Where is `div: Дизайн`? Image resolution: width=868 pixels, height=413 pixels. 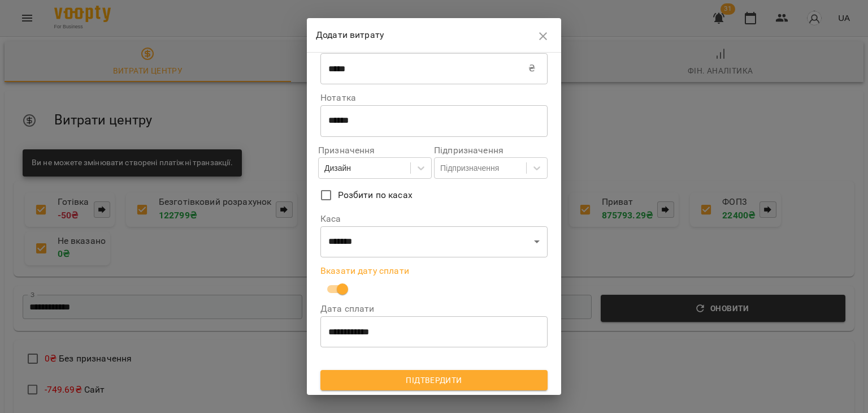
div: Дизайн is located at coordinates (337, 168).